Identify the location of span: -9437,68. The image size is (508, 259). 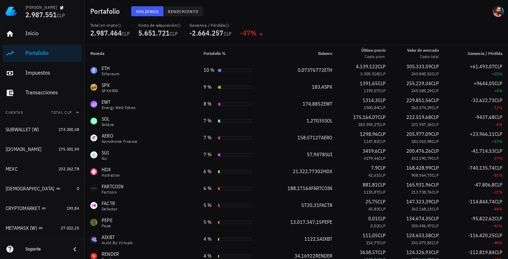
(484, 117).